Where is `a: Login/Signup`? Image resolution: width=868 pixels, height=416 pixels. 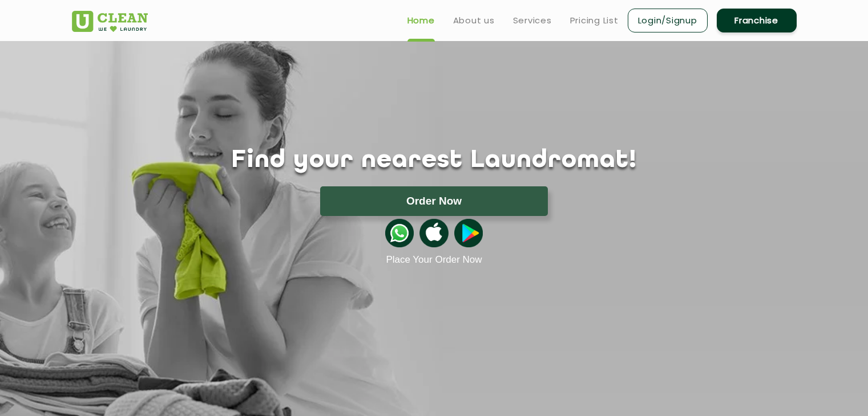
a: Login/Signup is located at coordinates (668, 20).